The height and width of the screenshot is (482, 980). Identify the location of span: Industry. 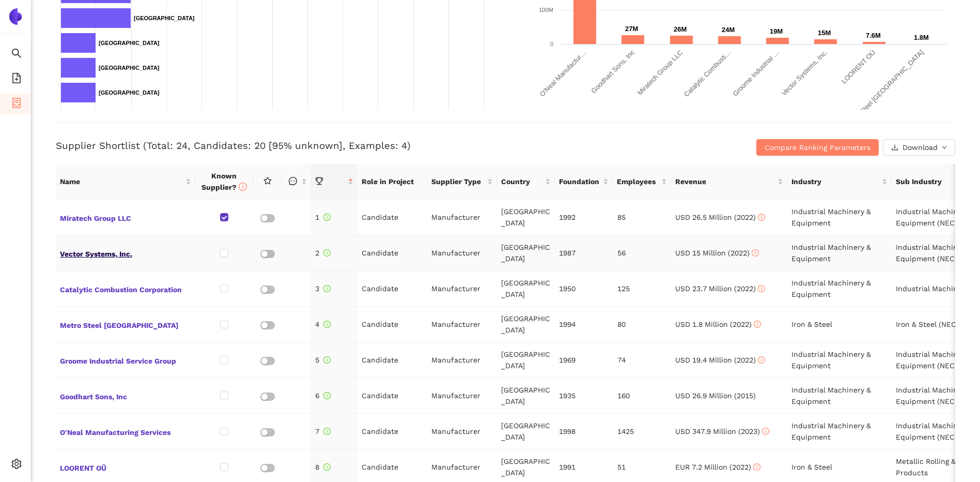
(835, 181).